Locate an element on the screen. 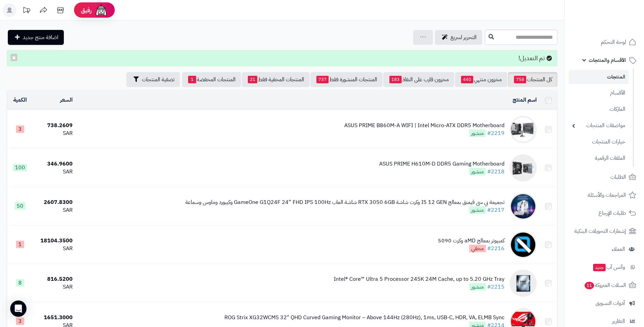 The height and width of the screenshot is (327, 644). div: تم التعديل! is located at coordinates (282, 58).